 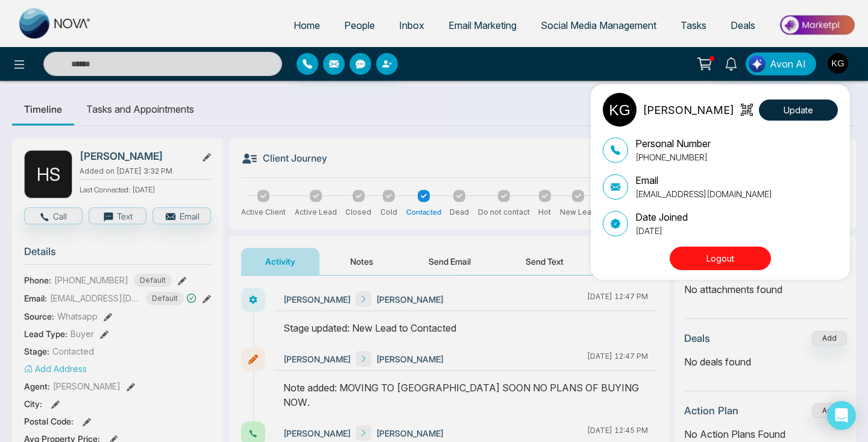 I want to click on p: Email, so click(x=704, y=181).